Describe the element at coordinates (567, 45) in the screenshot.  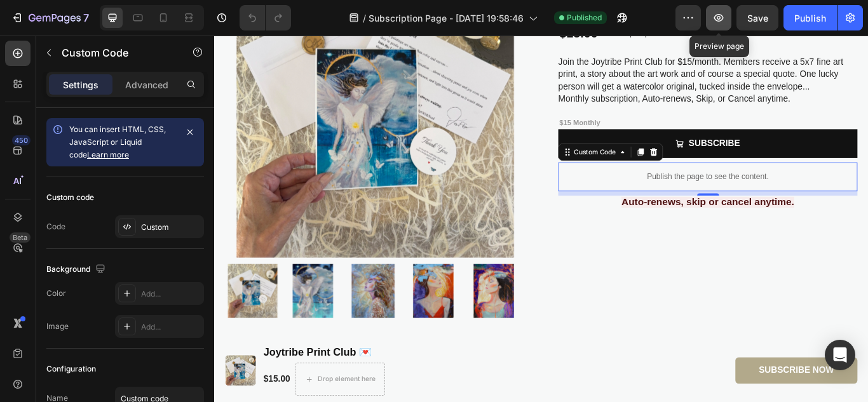
I see `p: Join the Joytribe Print Club for $15/month. Members receive a 5x7 fine art print, a story about t...` at that location.